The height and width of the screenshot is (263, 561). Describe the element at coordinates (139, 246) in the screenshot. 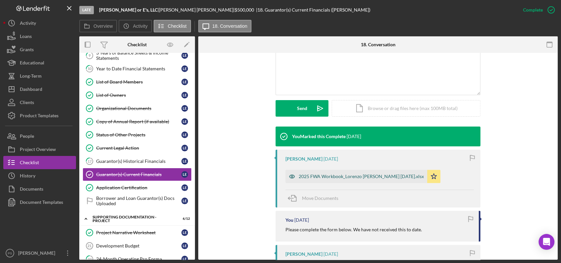

I see `div: Development Budget` at that location.